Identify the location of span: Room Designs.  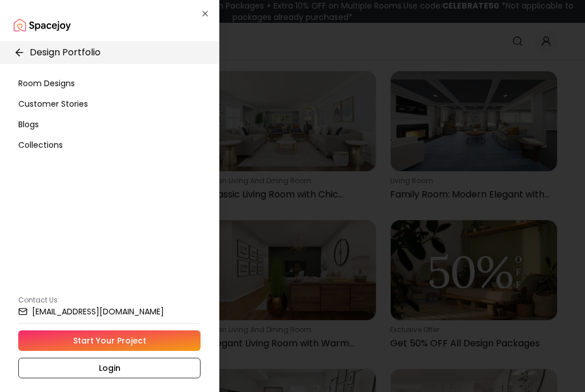
(46, 83).